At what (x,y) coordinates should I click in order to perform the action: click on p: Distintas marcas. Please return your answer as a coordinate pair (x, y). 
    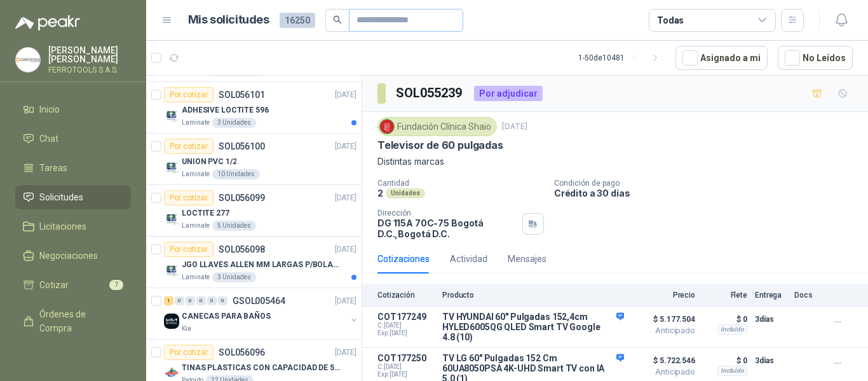
    Looking at the image, I should click on (615, 161).